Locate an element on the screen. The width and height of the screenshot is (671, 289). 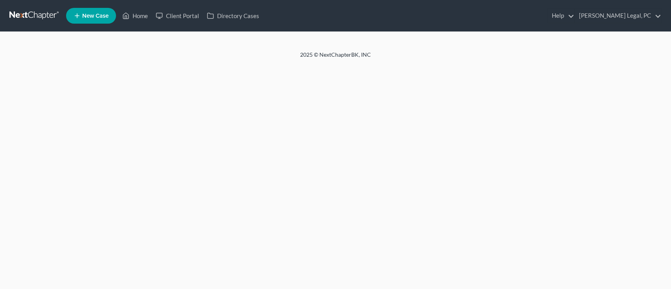
a: Client Portal is located at coordinates (177, 16).